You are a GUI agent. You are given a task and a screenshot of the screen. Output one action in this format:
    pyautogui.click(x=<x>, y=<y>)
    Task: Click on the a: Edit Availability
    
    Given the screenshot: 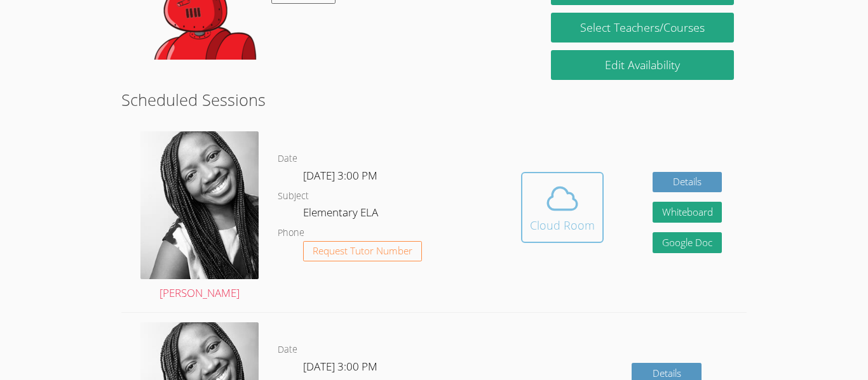 What is the action you would take?
    pyautogui.click(x=643, y=65)
    